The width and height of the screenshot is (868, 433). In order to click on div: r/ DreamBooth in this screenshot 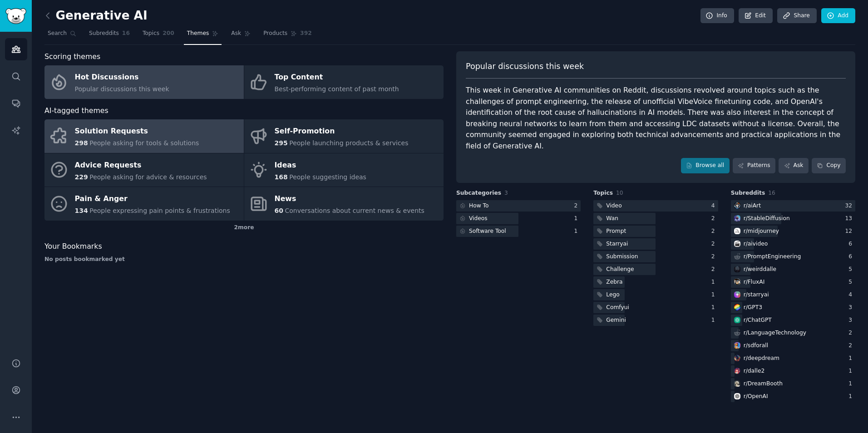, I will do `click(763, 384)`.